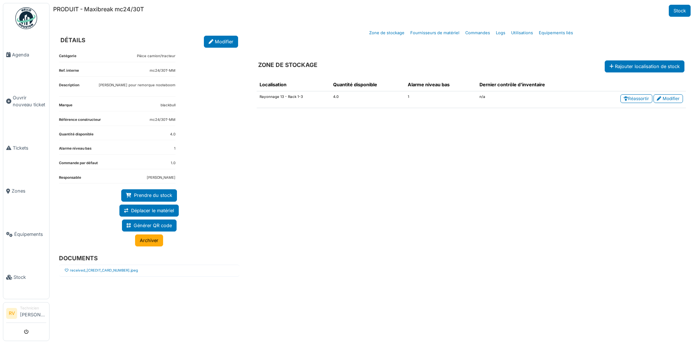  Describe the element at coordinates (556, 33) in the screenshot. I see `a: Equipements liés` at that location.